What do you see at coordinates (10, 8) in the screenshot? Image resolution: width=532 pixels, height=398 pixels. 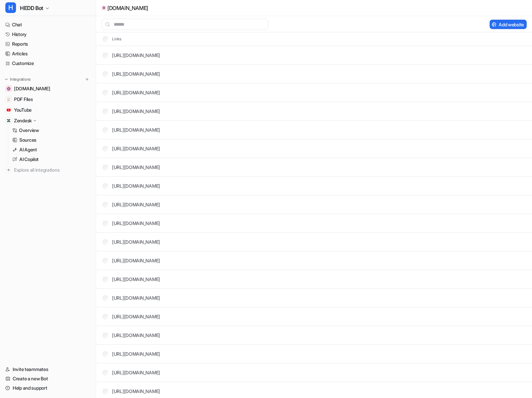 I see `span: H` at bounding box center [10, 8].